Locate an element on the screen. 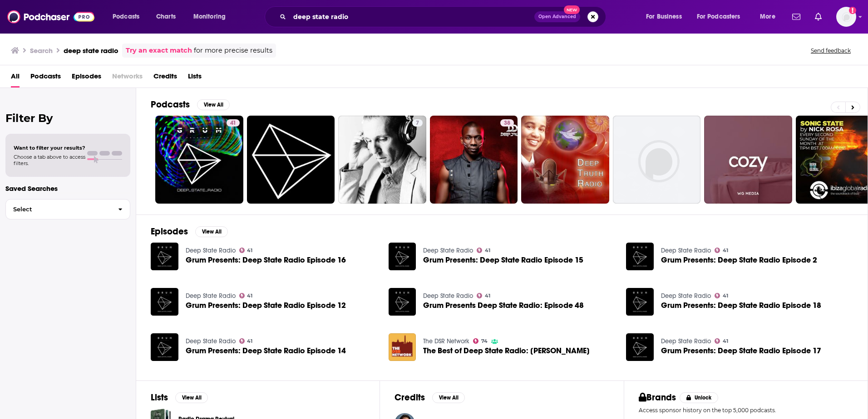 The height and width of the screenshot is (419, 868). img: The Best of Deep State Radio: Kavanaugh is located at coordinates (403, 347).